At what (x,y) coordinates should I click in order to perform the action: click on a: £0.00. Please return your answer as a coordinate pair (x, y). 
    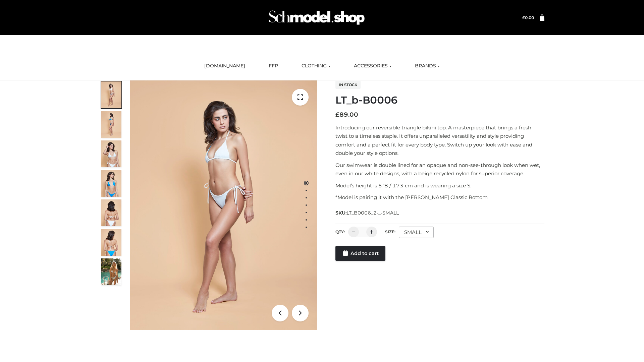
    Looking at the image, I should click on (528, 17).